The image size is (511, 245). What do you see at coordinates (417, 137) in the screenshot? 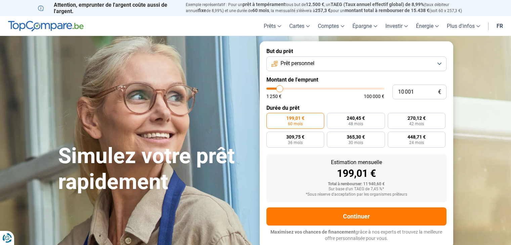
I see `span: 448,71 €` at bounding box center [417, 137].